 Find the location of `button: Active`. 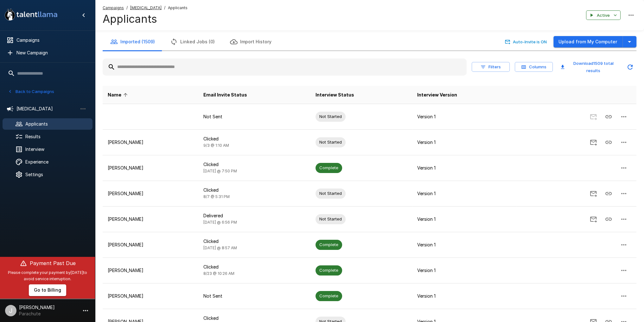

button: Active is located at coordinates (603, 15).